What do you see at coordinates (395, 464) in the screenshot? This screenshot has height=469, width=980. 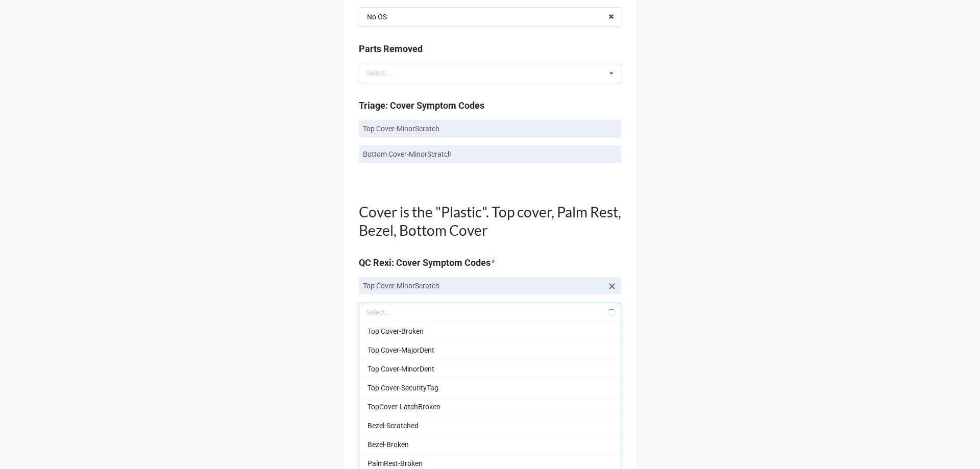 I see `span: PalmRest-Broken` at bounding box center [395, 464].